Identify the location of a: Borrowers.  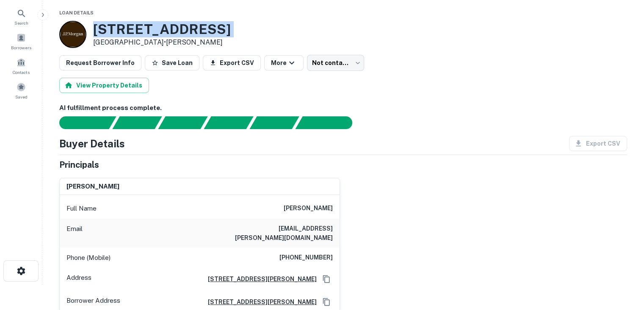
(21, 41).